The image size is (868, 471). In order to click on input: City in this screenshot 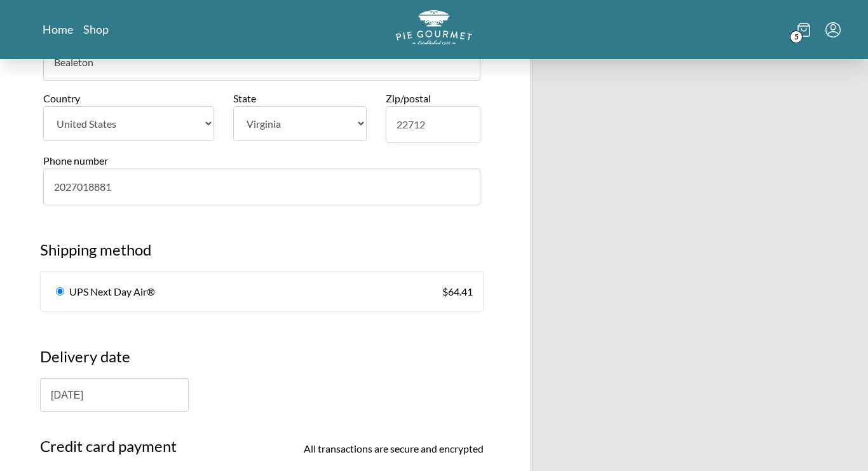, I will do `click(262, 62)`.